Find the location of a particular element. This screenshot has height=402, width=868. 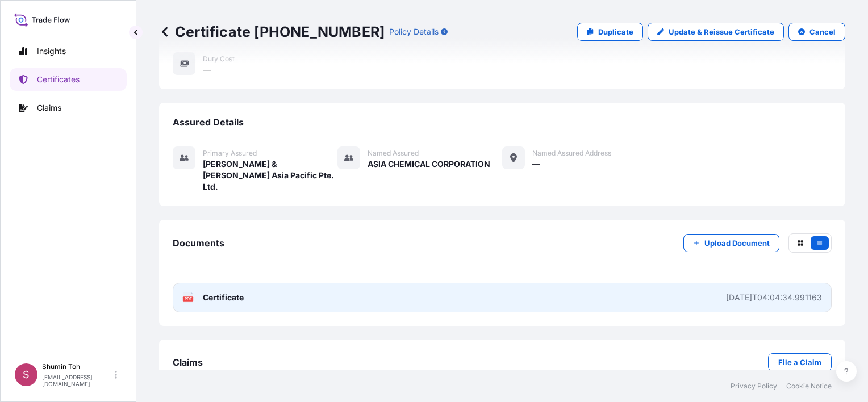

text: PDF is located at coordinates (188, 299).